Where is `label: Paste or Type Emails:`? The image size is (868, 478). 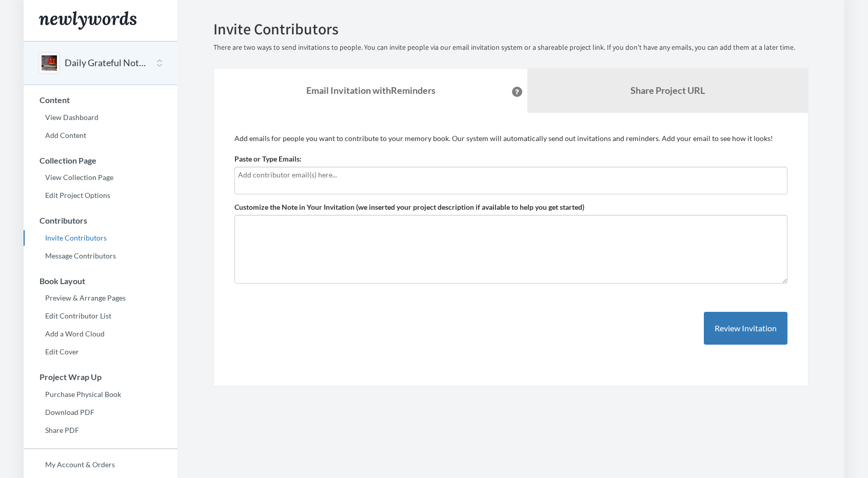
label: Paste or Type Emails: is located at coordinates (267, 159).